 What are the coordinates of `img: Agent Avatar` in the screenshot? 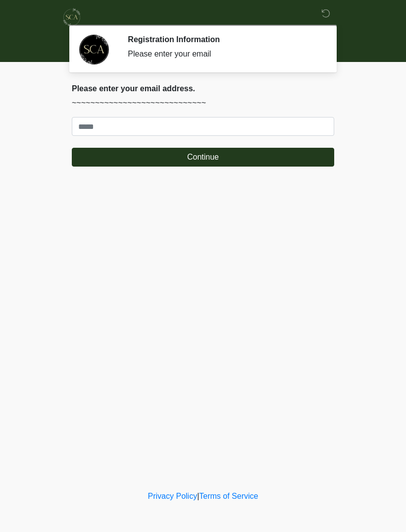 It's located at (94, 50).